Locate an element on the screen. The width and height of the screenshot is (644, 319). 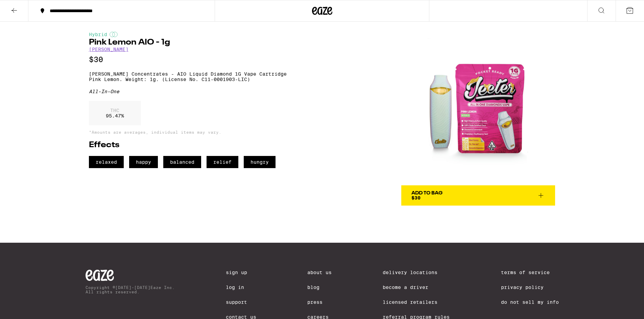
div: Hybrid is located at coordinates (193, 35).